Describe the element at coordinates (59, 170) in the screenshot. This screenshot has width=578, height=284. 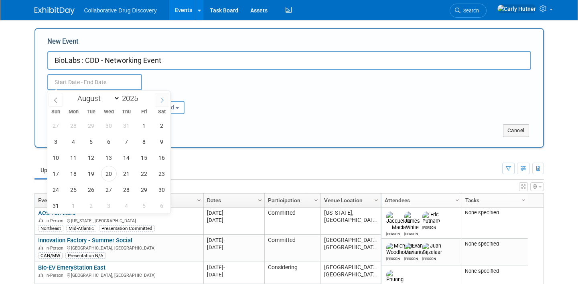
I see `a: Upcoming191` at that location.